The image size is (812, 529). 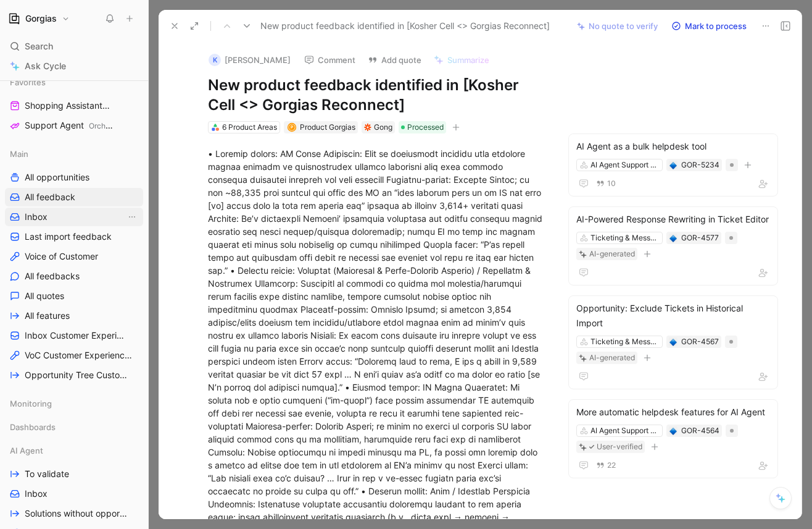 What do you see at coordinates (132, 217) in the screenshot?
I see `button: View actions` at bounding box center [132, 217].